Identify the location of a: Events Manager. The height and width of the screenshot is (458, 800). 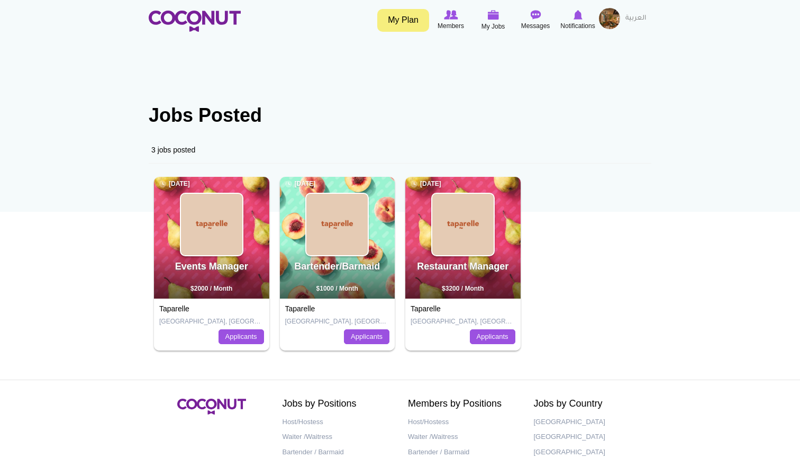
(212, 266).